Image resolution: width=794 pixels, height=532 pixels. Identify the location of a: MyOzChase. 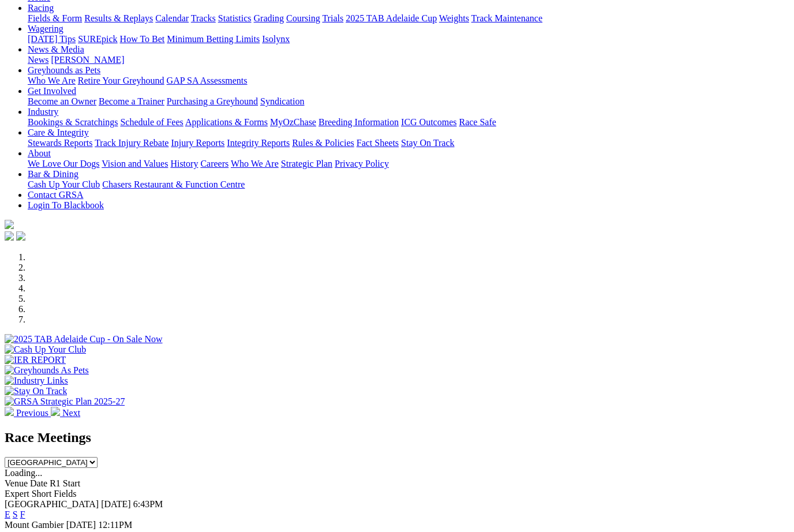
(293, 122).